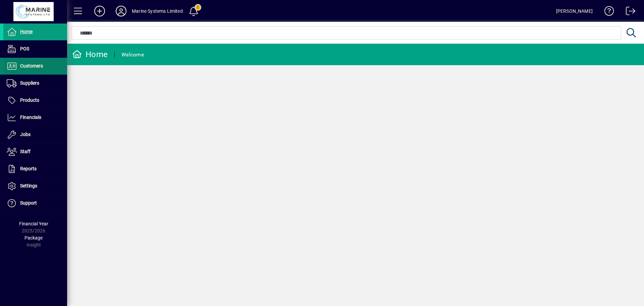 Image resolution: width=644 pixels, height=306 pixels. I want to click on a: Settings, so click(35, 186).